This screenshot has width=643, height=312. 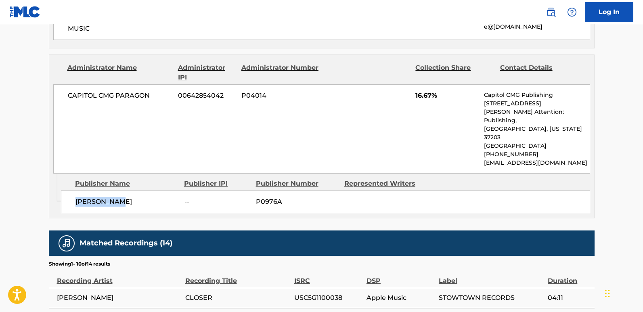 What do you see at coordinates (385, 184) in the screenshot?
I see `div: Represented Writers` at bounding box center [385, 184].